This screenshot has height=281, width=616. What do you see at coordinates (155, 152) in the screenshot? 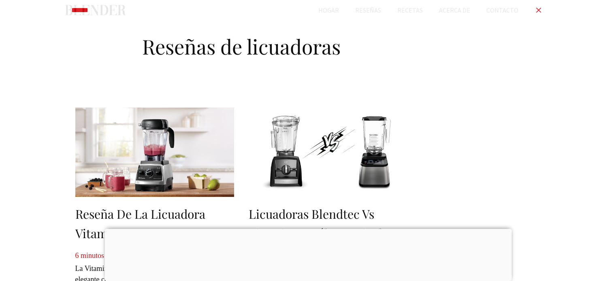
I see `img: Reseña de la licuadora Vitamix Pro 750` at bounding box center [155, 152].